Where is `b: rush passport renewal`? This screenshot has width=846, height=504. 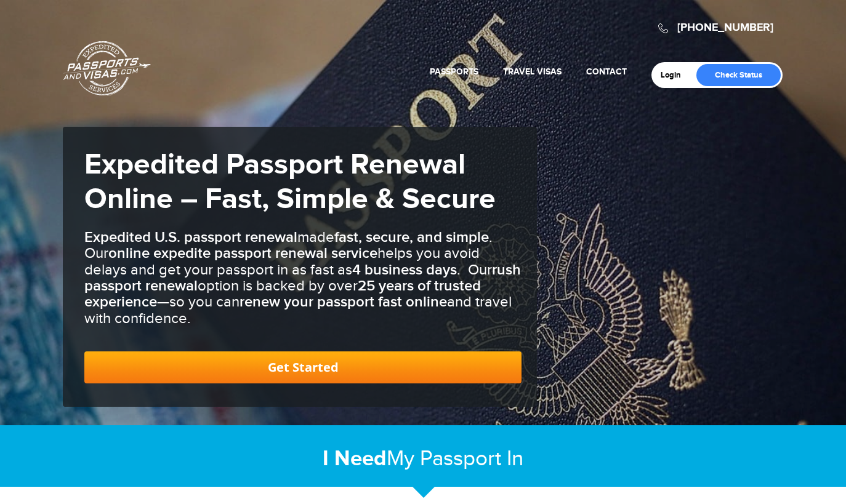 b: rush passport renewal is located at coordinates (302, 277).